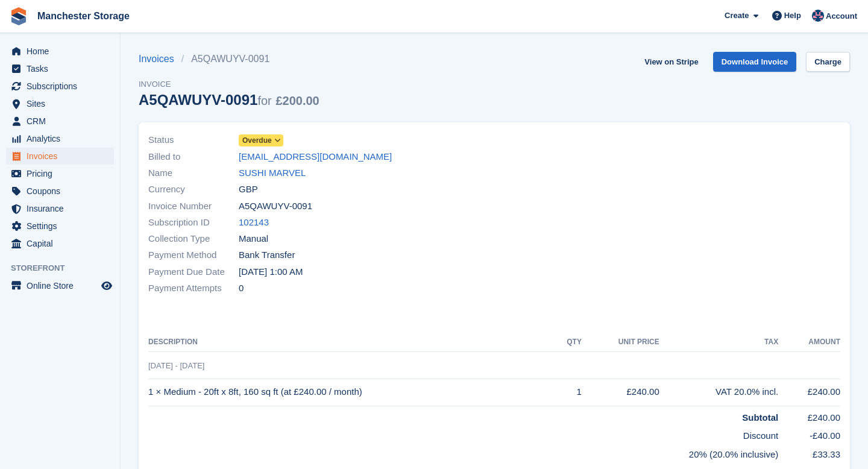 Image resolution: width=868 pixels, height=469 pixels. What do you see at coordinates (193, 189) in the screenshot?
I see `span: Currency` at bounding box center [193, 189].